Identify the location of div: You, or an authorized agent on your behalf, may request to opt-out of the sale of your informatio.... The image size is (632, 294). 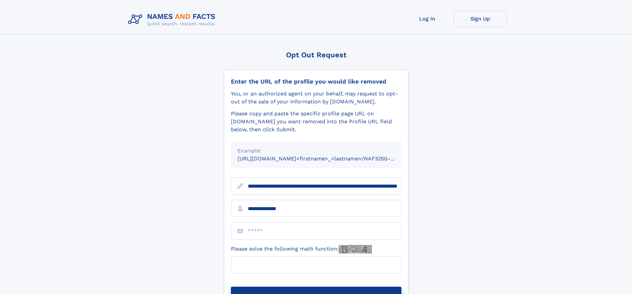
(316, 98).